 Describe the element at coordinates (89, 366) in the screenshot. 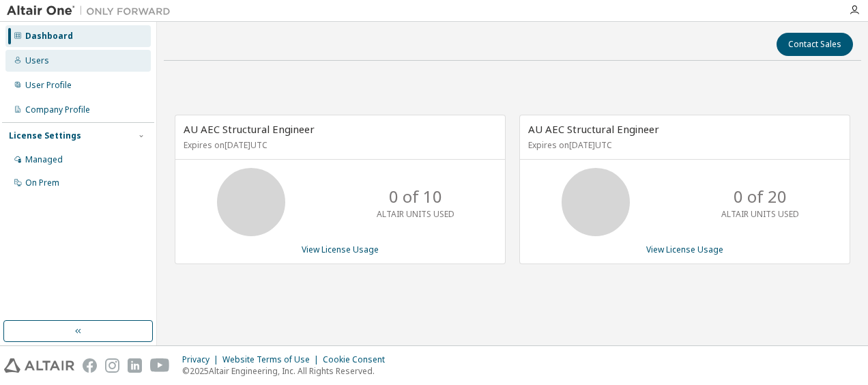

I see `img: facebook.svg` at that location.